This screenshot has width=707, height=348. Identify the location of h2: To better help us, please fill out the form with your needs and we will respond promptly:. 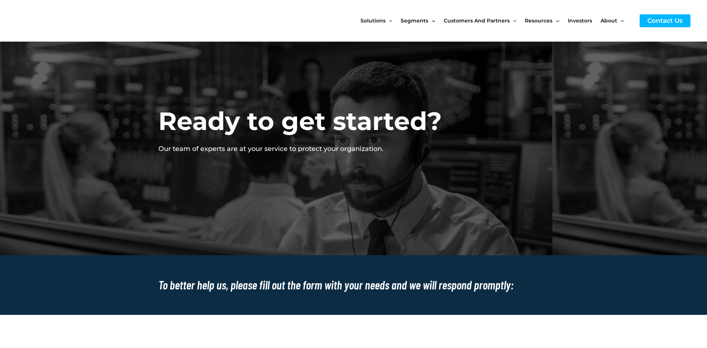
(353, 285).